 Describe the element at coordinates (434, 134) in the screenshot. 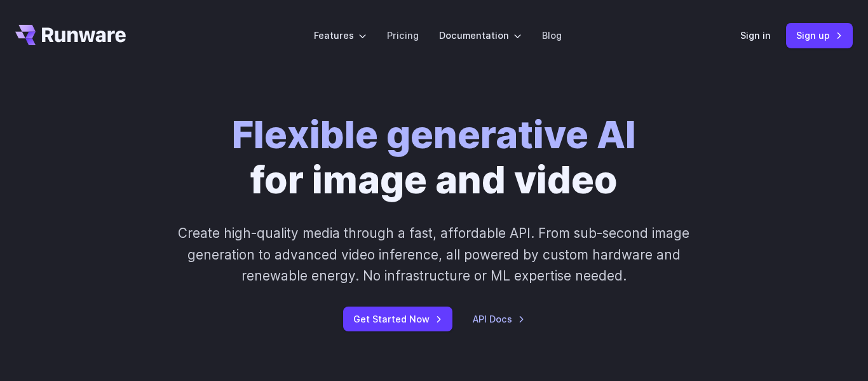

I see `strong: Flexible generative AI` at that location.